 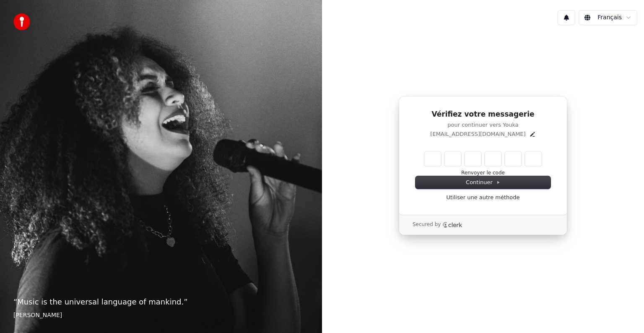 I want to click on h1: Vérifiez votre messagerie, so click(x=483, y=115).